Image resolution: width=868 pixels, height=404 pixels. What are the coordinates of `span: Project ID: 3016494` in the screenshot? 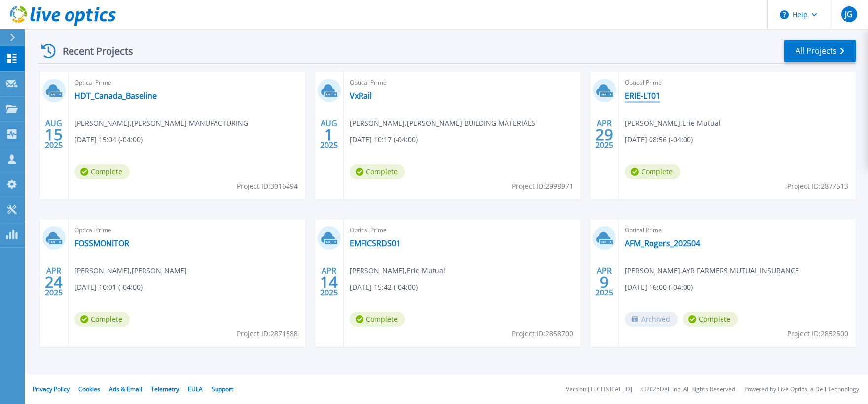 It's located at (267, 186).